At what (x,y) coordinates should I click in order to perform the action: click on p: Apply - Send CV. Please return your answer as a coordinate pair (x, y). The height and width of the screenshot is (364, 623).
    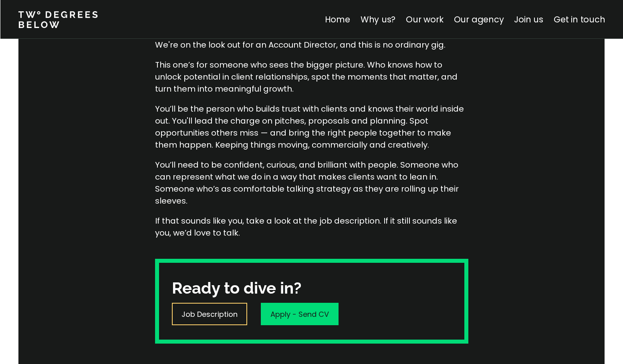
    Looking at the image, I should click on (300, 314).